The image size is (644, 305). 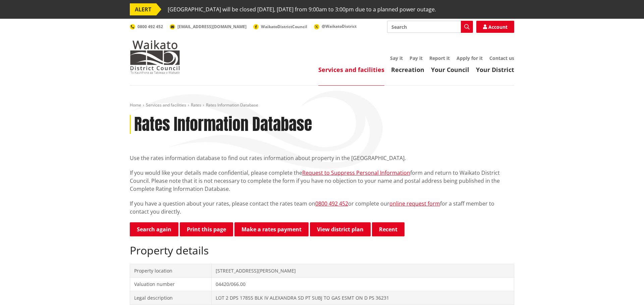 What do you see at coordinates (271, 229) in the screenshot?
I see `a: Make a rates payment` at bounding box center [271, 229].